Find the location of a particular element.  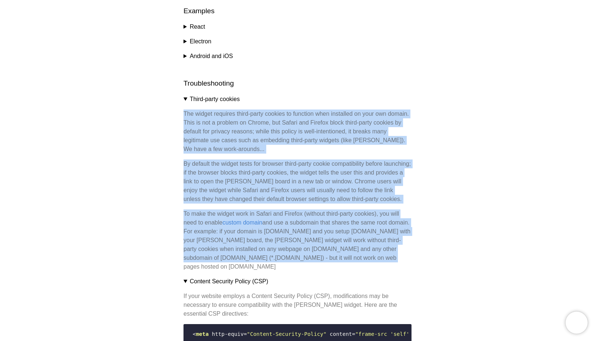

span: "Content-Security-Policy" is located at coordinates (286, 334).